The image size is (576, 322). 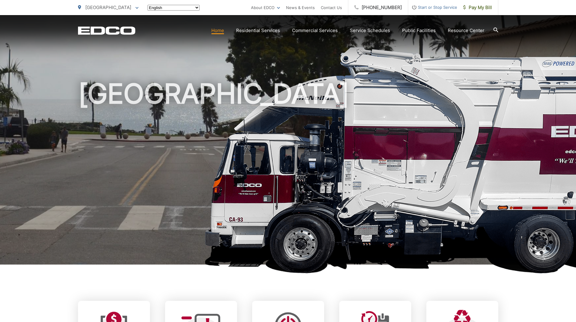 I want to click on select: Select a language, so click(x=174, y=8).